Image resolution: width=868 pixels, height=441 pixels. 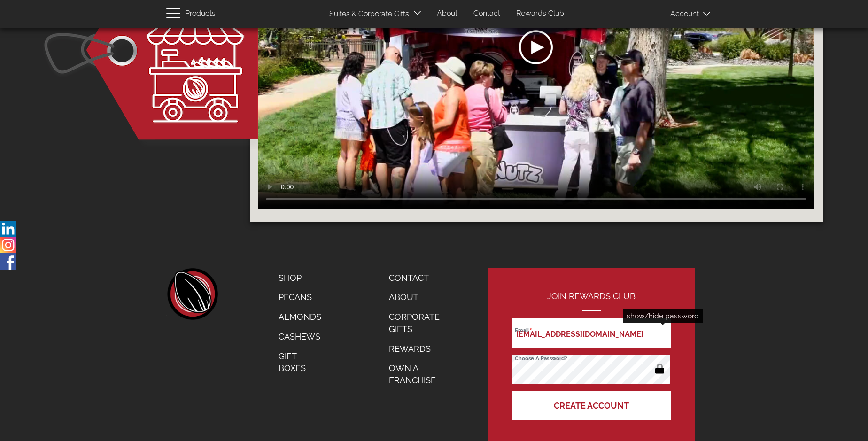 What do you see at coordinates (420, 323) in the screenshot?
I see `a: Corporate Gifts` at bounding box center [420, 323].